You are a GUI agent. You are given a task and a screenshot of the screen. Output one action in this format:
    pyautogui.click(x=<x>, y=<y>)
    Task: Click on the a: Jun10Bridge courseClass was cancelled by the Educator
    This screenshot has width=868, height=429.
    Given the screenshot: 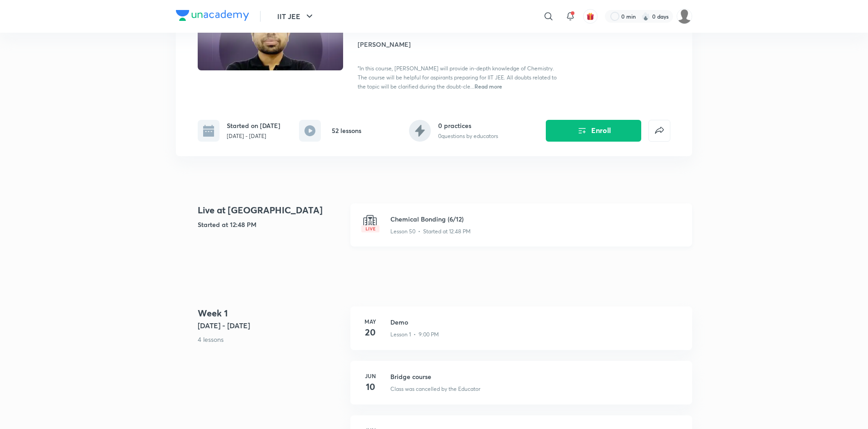 What is the action you would take?
    pyautogui.click(x=521, y=388)
    